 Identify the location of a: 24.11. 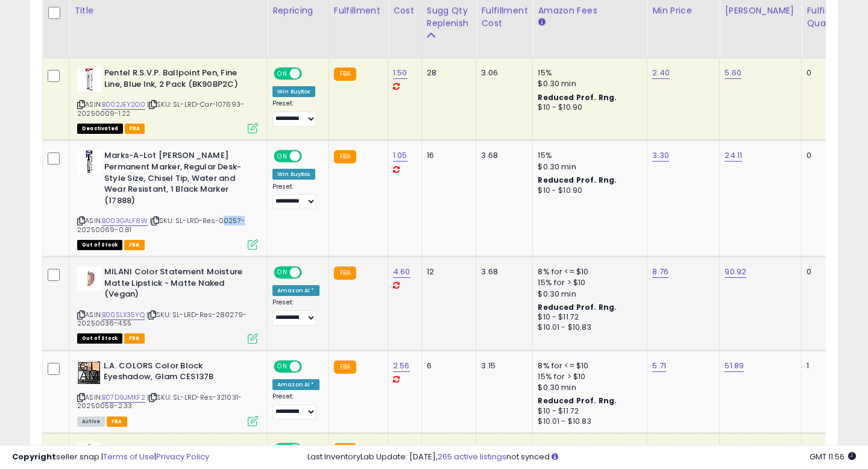
(733, 156).